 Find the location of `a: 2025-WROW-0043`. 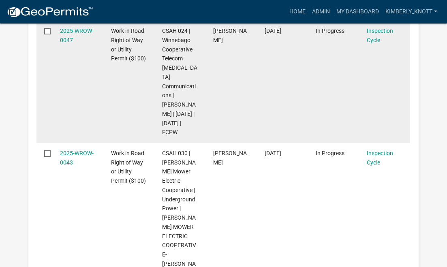

a: 2025-WROW-0043 is located at coordinates (77, 157).